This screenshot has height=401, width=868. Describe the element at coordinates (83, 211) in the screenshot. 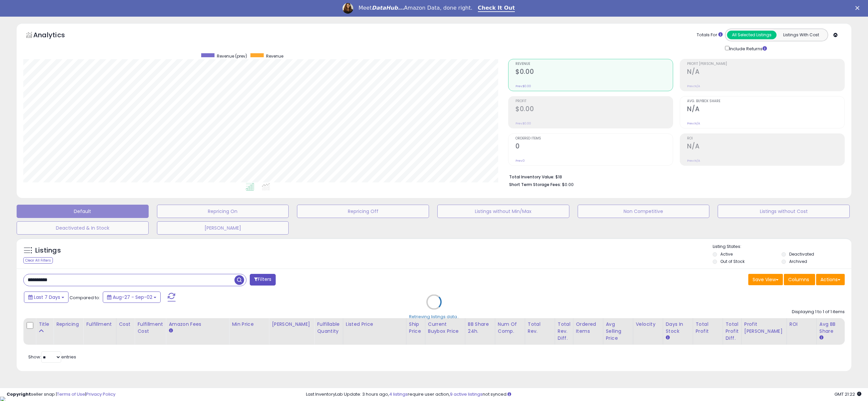

I see `button: Default` at that location.